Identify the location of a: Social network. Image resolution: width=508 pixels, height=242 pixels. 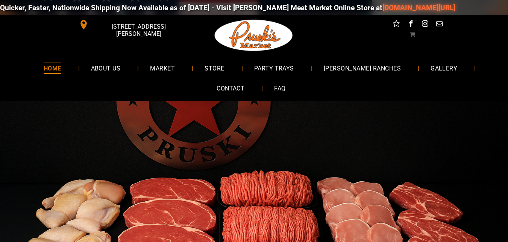
(397, 24).